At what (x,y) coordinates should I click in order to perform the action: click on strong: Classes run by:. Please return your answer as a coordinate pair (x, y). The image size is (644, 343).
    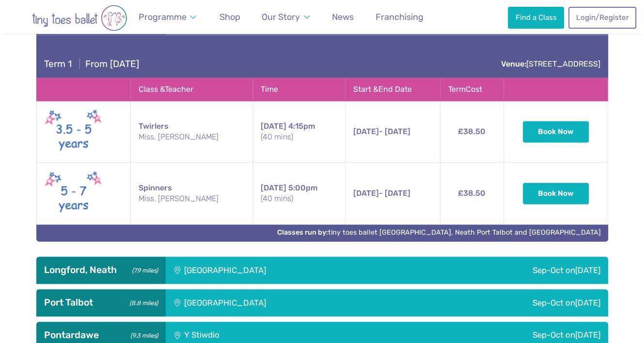
    Looking at the image, I should click on (302, 232).